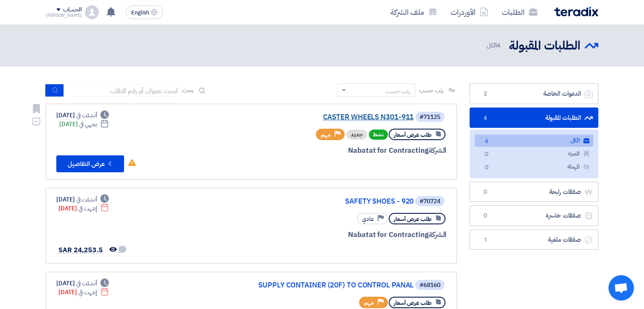  What do you see at coordinates (72, 9) in the screenshot?
I see `div: الحساب` at bounding box center [72, 9].